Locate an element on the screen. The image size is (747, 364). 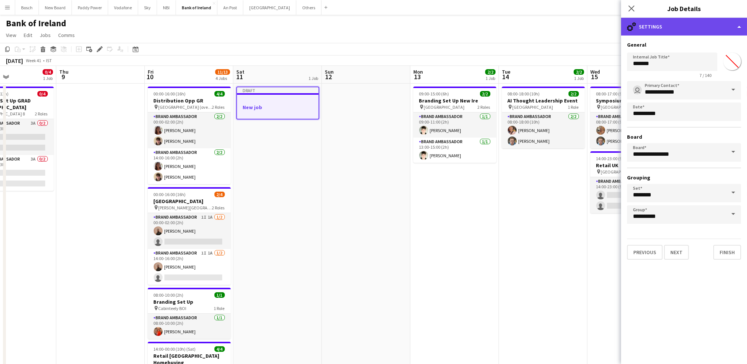
span: 2/4 is located at coordinates (220, 194).